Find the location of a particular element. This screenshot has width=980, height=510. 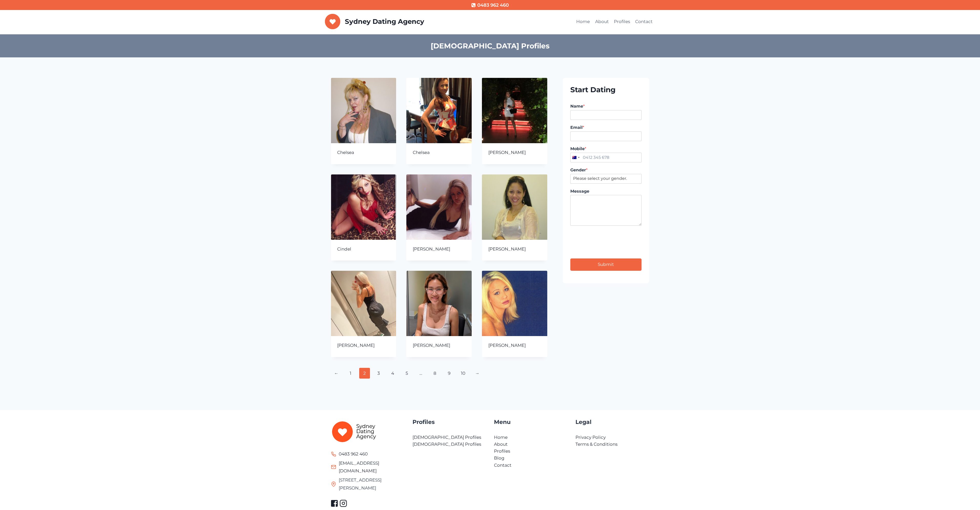

a: Page 4 is located at coordinates (393, 373).